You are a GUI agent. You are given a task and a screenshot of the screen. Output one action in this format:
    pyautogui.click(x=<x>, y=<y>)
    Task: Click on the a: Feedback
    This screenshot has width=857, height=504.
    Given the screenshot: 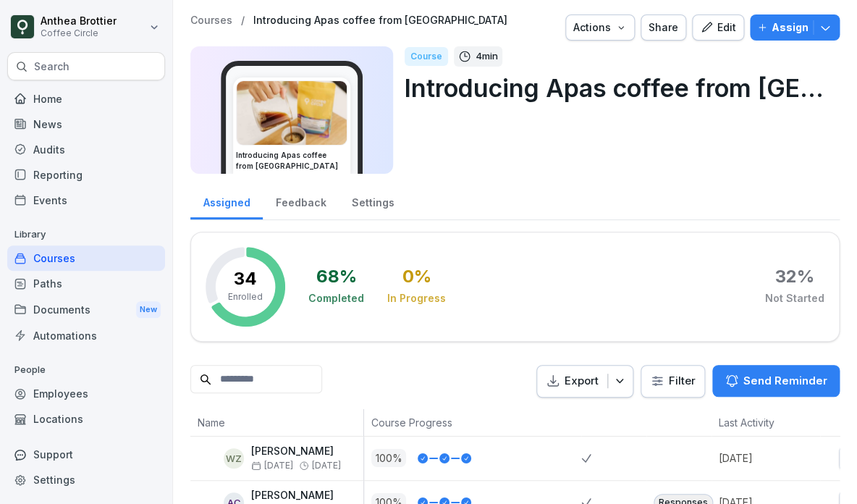 What is the action you would take?
    pyautogui.click(x=300, y=200)
    